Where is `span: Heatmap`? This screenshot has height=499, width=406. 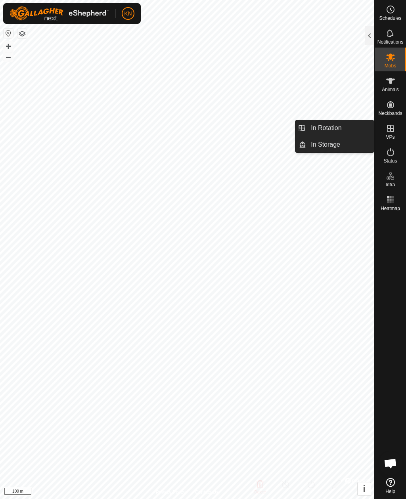
span: Heatmap is located at coordinates (390, 209).